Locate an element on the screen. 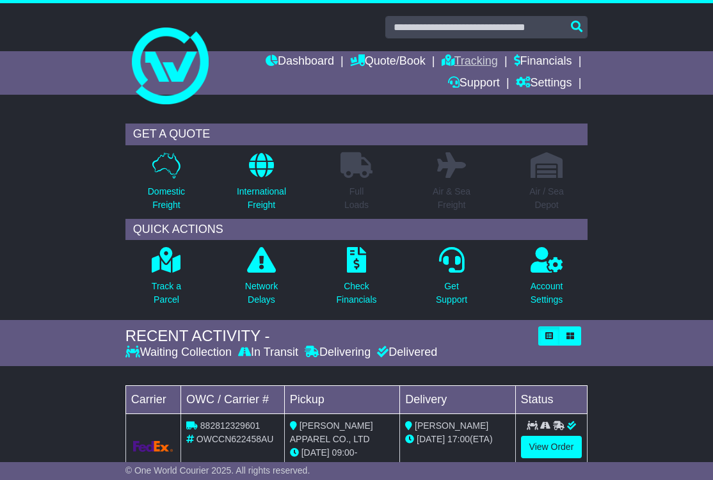 The height and width of the screenshot is (480, 713). span: 09:00 is located at coordinates (343, 453).